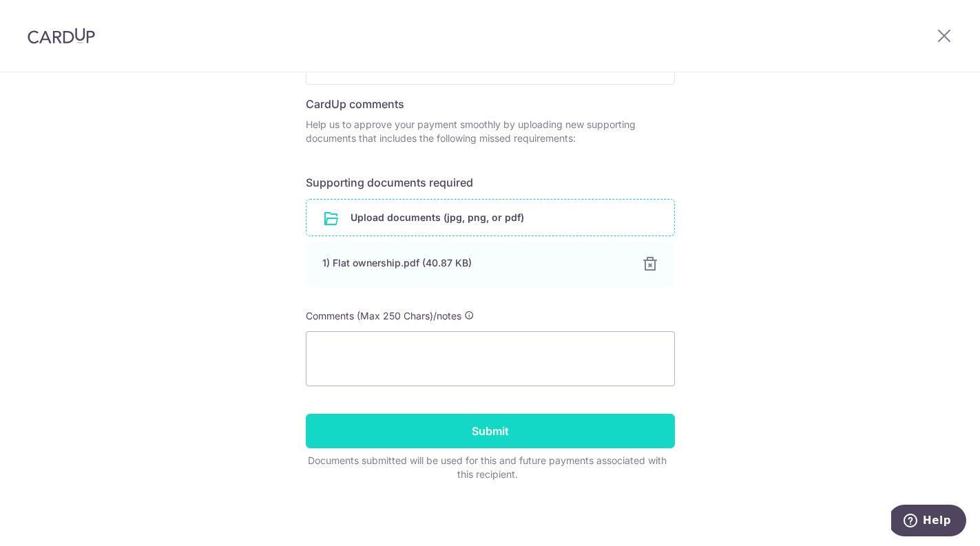  I want to click on h6: Supporting documents required, so click(490, 182).